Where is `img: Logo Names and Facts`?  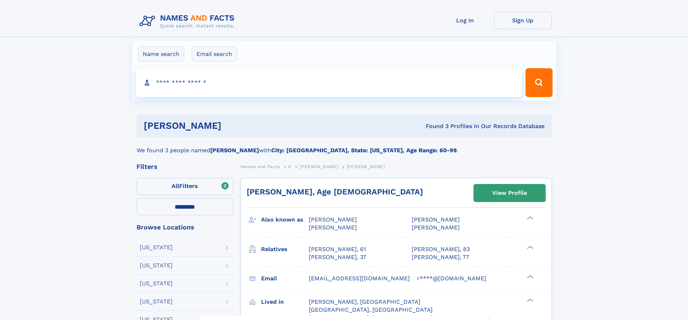
img: Logo Names and Facts is located at coordinates (189, 21).